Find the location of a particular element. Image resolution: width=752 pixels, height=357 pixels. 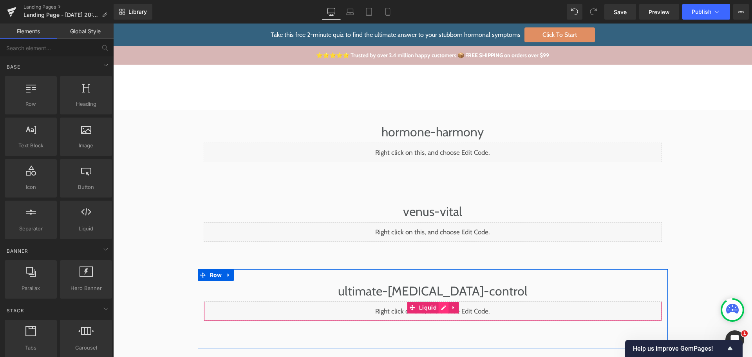

span: Separator is located at coordinates (31, 228).